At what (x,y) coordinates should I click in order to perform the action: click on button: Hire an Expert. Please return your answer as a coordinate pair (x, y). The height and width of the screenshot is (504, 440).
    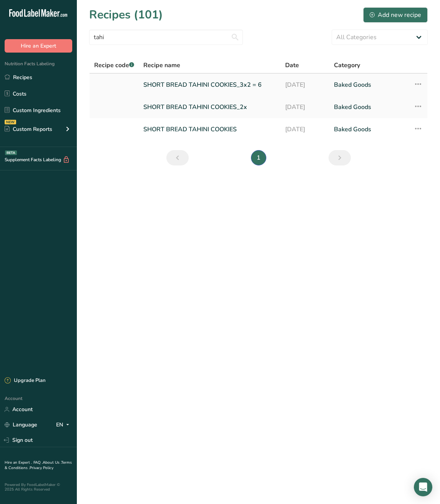
    Looking at the image, I should click on (38, 46).